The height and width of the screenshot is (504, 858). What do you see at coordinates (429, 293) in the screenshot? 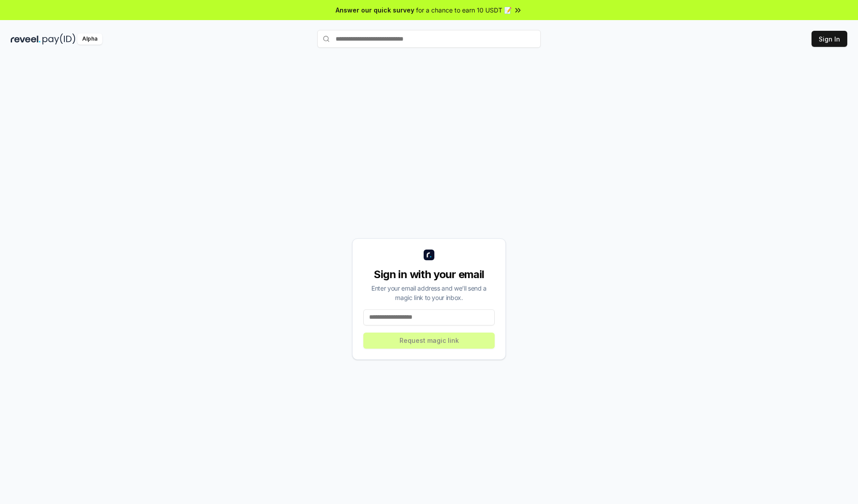
I see `div: Enter your email address and we’ll send a magic link to your inbox.` at bounding box center [429, 293].